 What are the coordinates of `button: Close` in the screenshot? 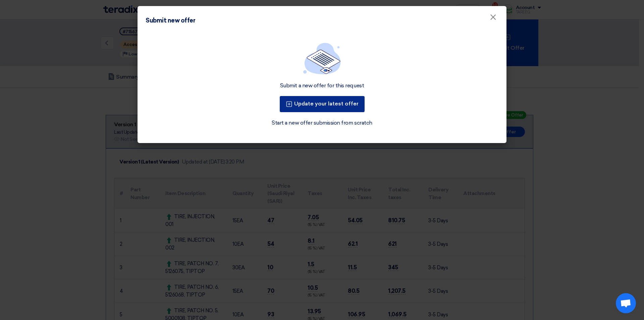 It's located at (493, 17).